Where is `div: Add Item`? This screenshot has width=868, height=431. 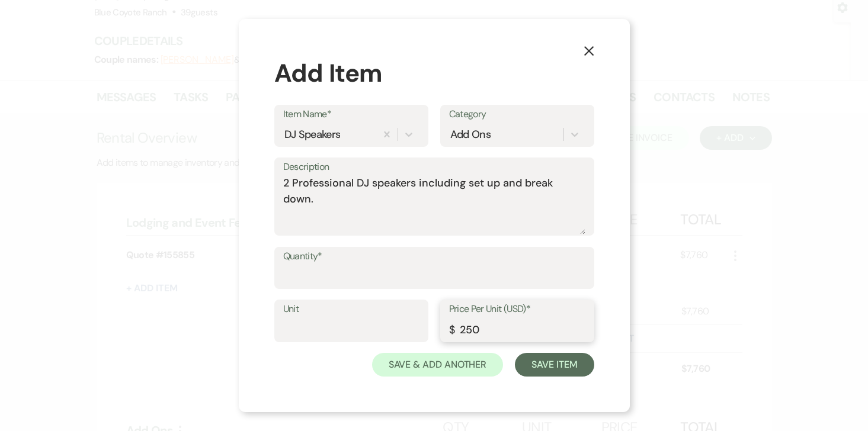
div: Add Item is located at coordinates (434, 73).